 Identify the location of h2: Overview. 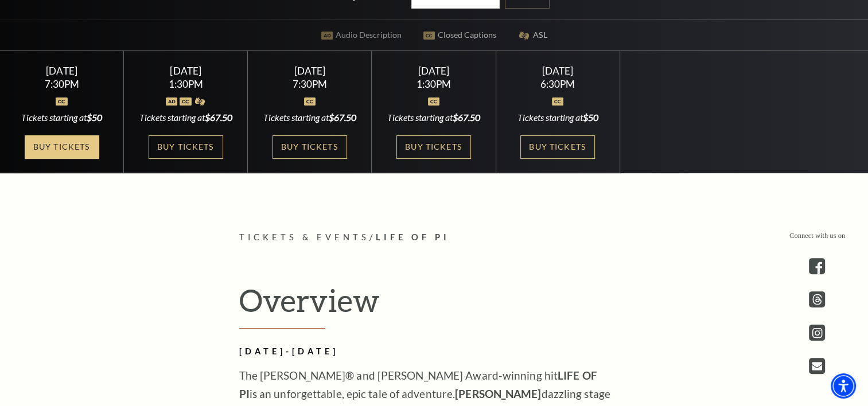
(434, 305).